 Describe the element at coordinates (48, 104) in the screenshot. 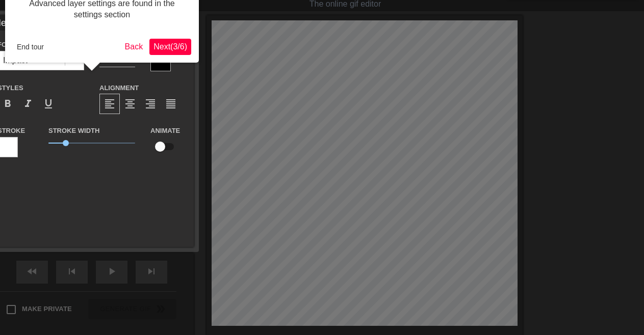

I see `span: format_underline` at that location.